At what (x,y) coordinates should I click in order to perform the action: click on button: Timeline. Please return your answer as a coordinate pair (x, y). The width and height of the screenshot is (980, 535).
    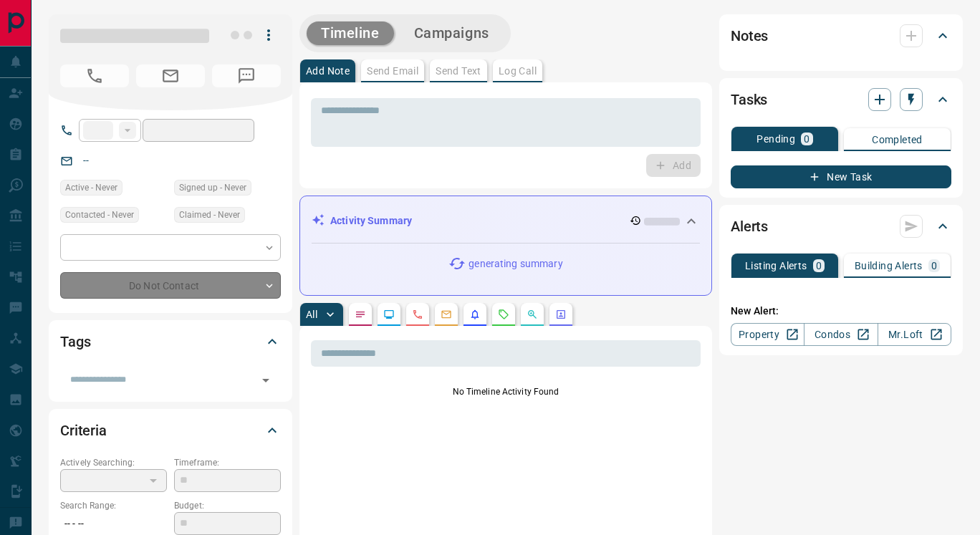
    Looking at the image, I should click on (350, 33).